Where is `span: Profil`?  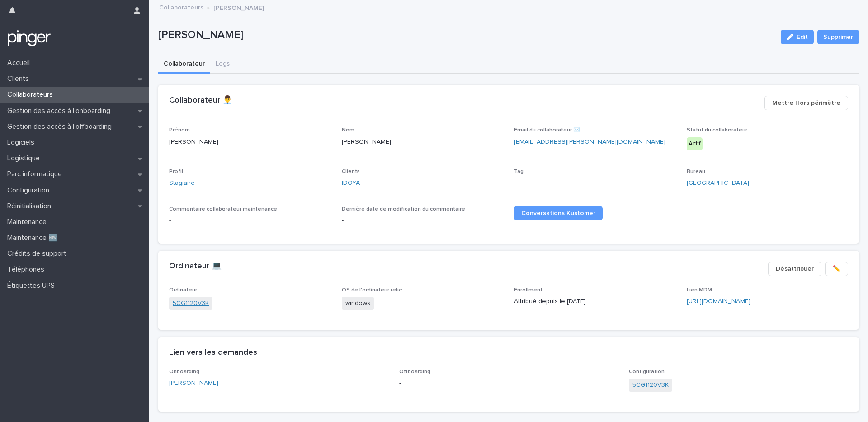
span: Profil is located at coordinates (176, 172).